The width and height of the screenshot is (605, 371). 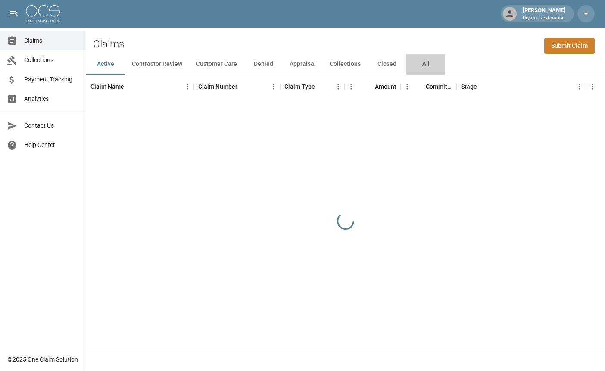 What do you see at coordinates (345, 64) in the screenshot?
I see `button: Collections` at bounding box center [345, 64].